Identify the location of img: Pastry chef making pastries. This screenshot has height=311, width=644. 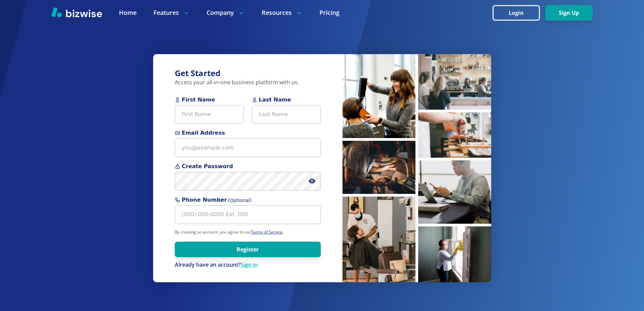
(455, 135).